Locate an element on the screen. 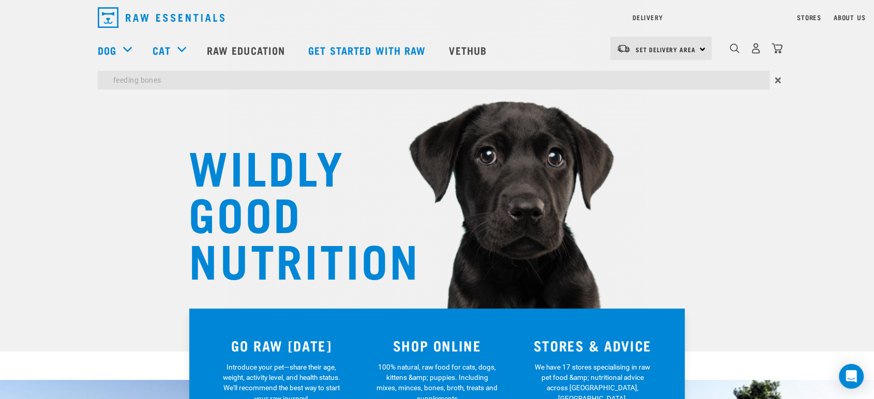 This screenshot has height=399, width=874. h3: STORES & ADVICE is located at coordinates (592, 346).